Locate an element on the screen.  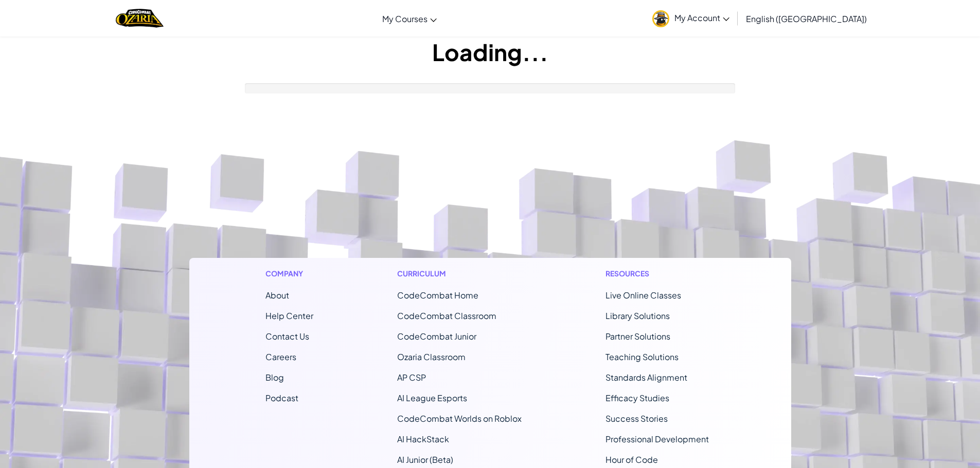
a: My Courses is located at coordinates (409, 18).